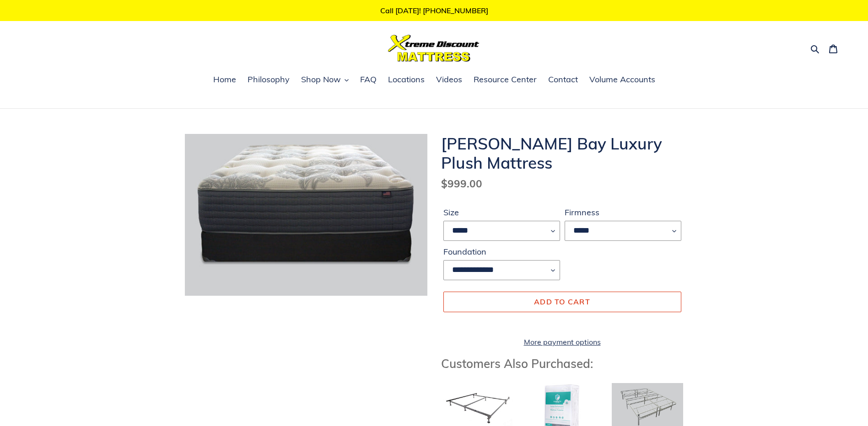 The image size is (868, 426). What do you see at coordinates (505, 79) in the screenshot?
I see `span: Resource Center` at bounding box center [505, 79].